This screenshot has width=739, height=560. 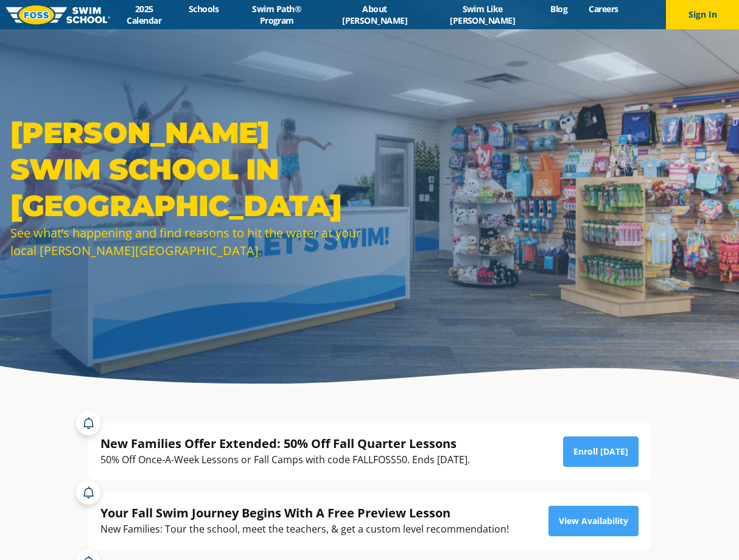 What do you see at coordinates (603, 9) in the screenshot?
I see `a: Careers` at bounding box center [603, 9].